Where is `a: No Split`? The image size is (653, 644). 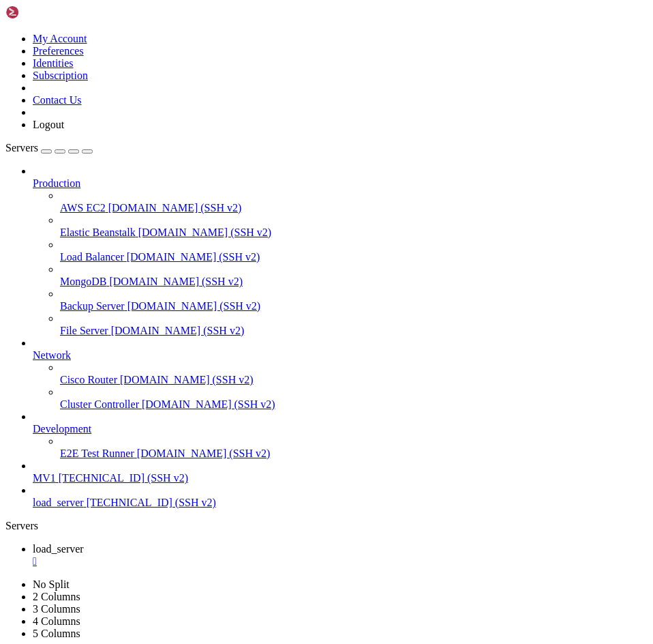 a: No Split is located at coordinates (51, 584).